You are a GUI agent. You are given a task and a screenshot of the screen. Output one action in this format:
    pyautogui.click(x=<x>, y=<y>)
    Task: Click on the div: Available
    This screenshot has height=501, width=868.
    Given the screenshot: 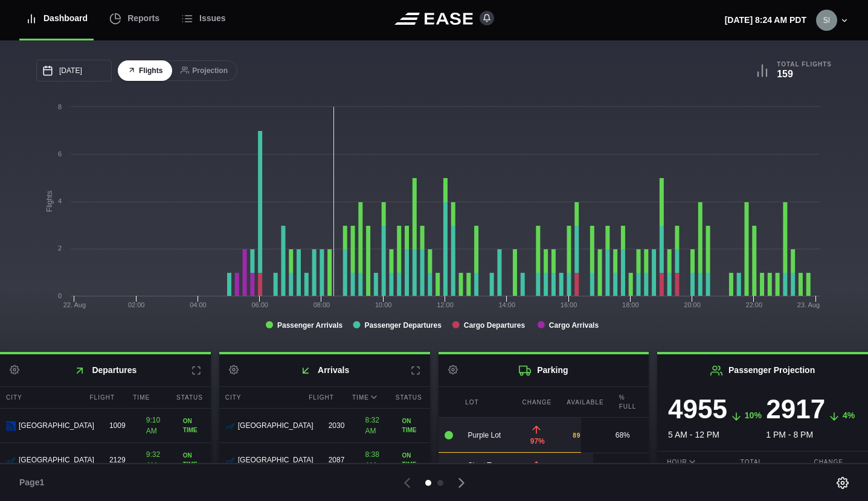 What is the action you would take?
    pyautogui.click(x=585, y=402)
    